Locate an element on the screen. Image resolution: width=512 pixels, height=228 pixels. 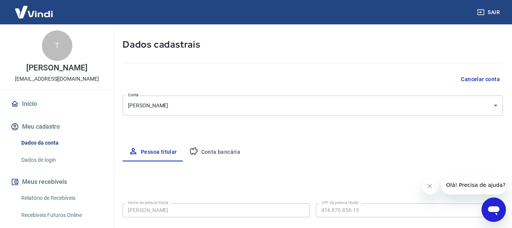
button: Meu cadastro is located at coordinates (57, 127).